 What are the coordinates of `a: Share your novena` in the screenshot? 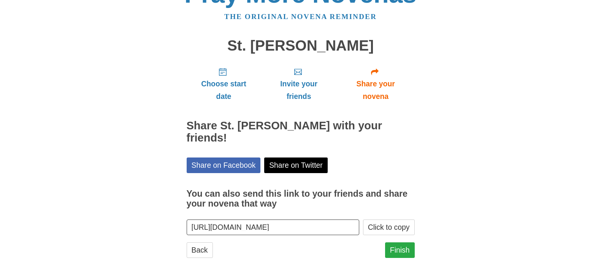 It's located at (375, 84).